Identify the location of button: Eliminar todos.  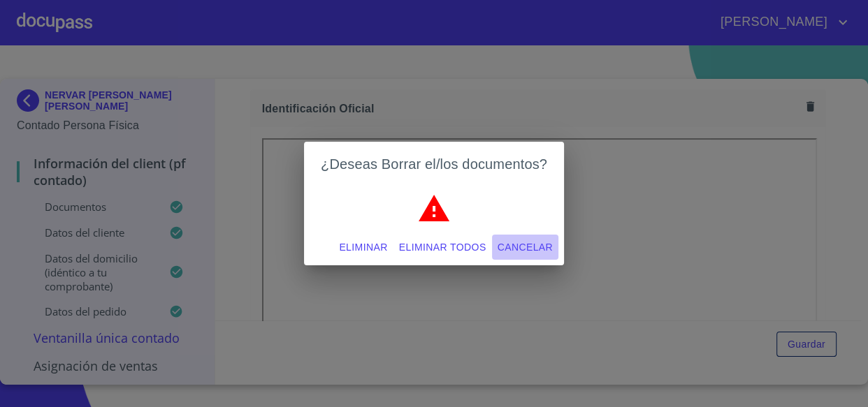
(442, 247).